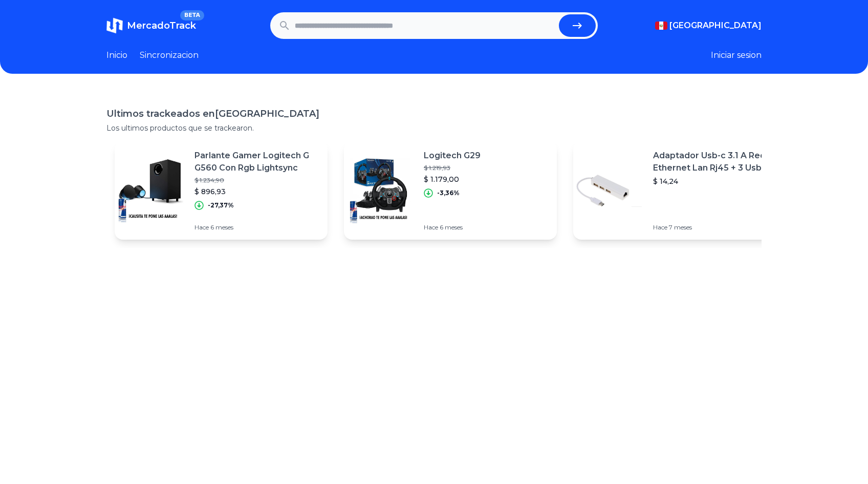 This screenshot has width=868, height=484. Describe the element at coordinates (222, 191) in the screenshot. I see `a: Featured imageParlante Gamer Logitech G G560 Con Rgb Lightsync$ 1.234,90$ 896,93-27,37%Hace 6 meses` at that location.